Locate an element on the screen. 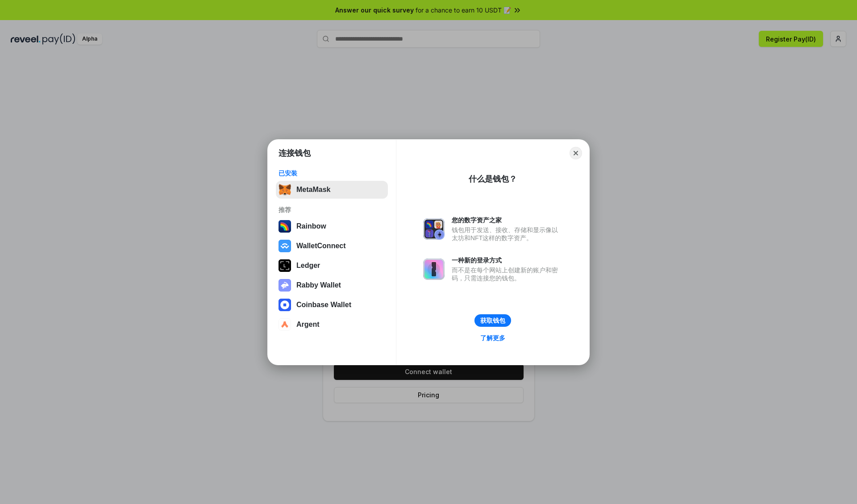 The width and height of the screenshot is (857, 504). div: 钱包用于发送、接收、存储和显示像以太坊和NFT这样的数字资产。 is located at coordinates (507, 234).